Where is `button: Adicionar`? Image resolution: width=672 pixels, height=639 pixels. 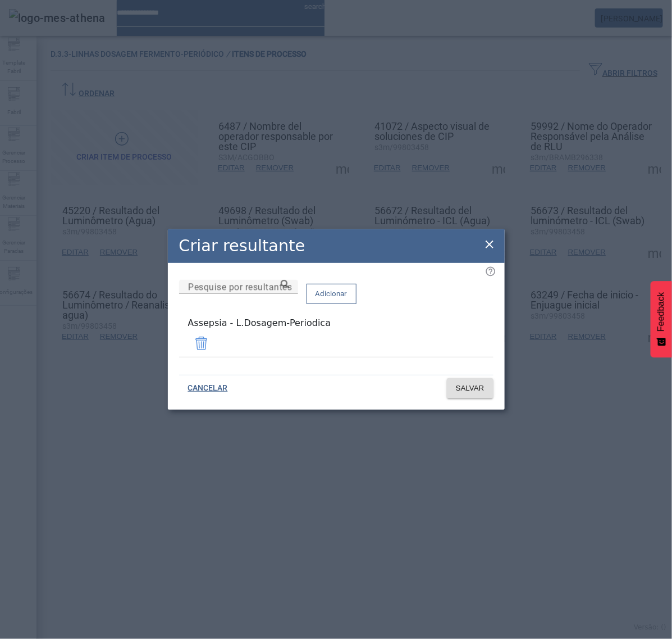
button: Adicionar is located at coordinates (331, 294).